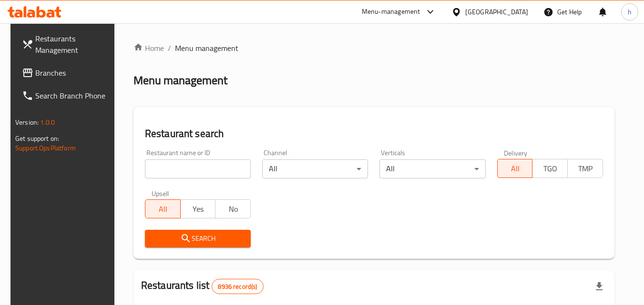  What do you see at coordinates (232, 209) in the screenshot?
I see `button: No` at bounding box center [232, 209].